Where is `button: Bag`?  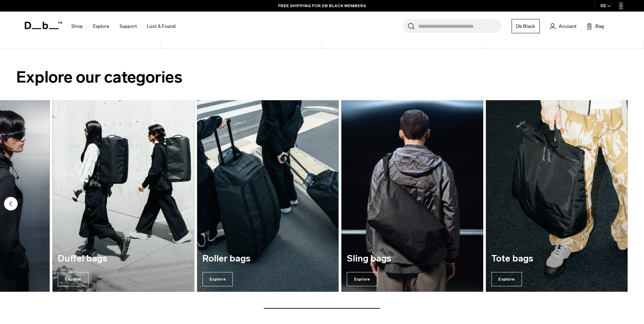
button: Bag is located at coordinates (595, 26).